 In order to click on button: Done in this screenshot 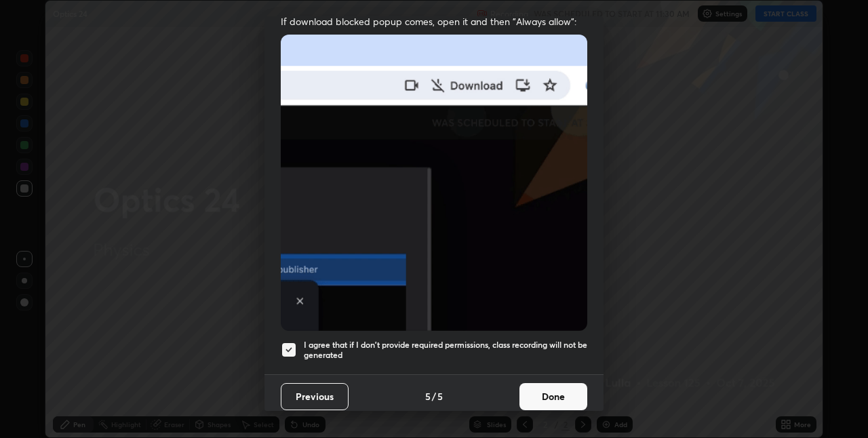, I will do `click(553, 397)`.